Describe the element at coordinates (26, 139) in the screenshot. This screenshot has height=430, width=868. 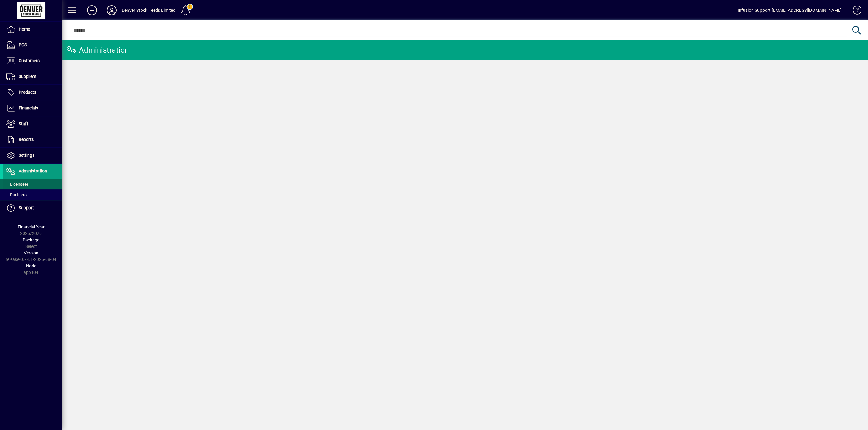
I see `span: Reports` at that location.